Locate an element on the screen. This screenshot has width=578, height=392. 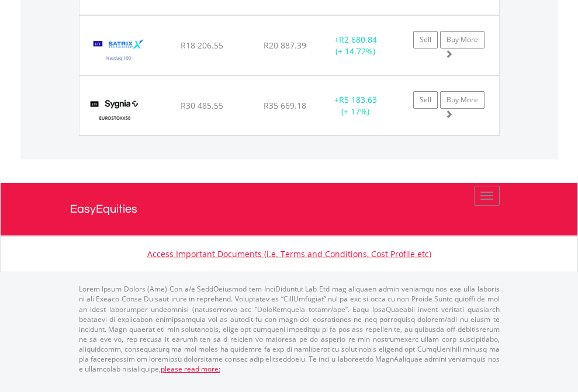
div: + (+ 17%) is located at coordinates (356, 106).